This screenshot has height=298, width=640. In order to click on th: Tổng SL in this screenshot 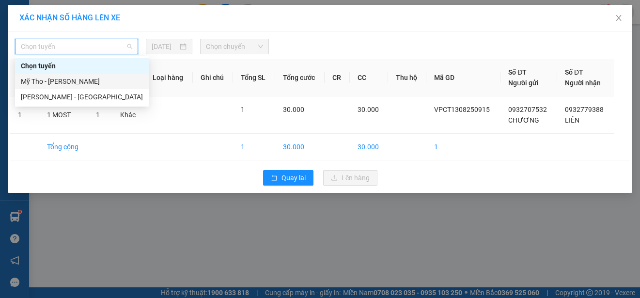, I will do `click(254, 78)`.